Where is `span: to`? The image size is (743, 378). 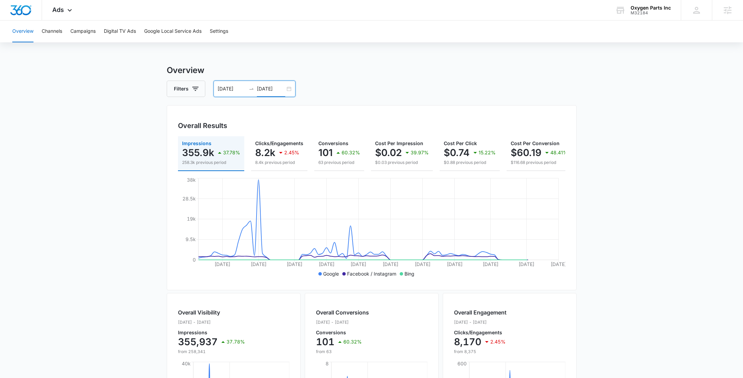
span: to is located at coordinates (252, 89).